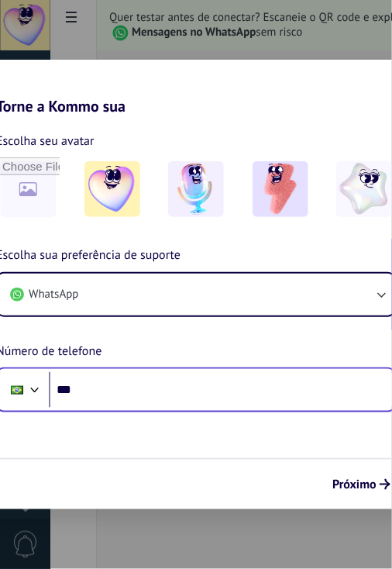 Image resolution: width=392 pixels, height=569 pixels. I want to click on img: -2.jpeg, so click(196, 189).